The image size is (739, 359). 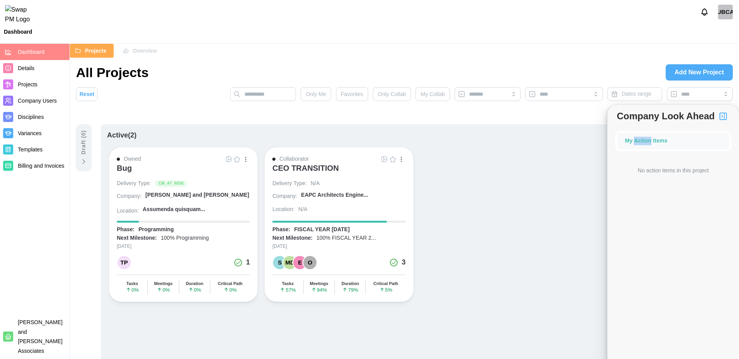 What do you see at coordinates (339, 172) in the screenshot?
I see `a: CEO TRANSITION` at bounding box center [339, 172].